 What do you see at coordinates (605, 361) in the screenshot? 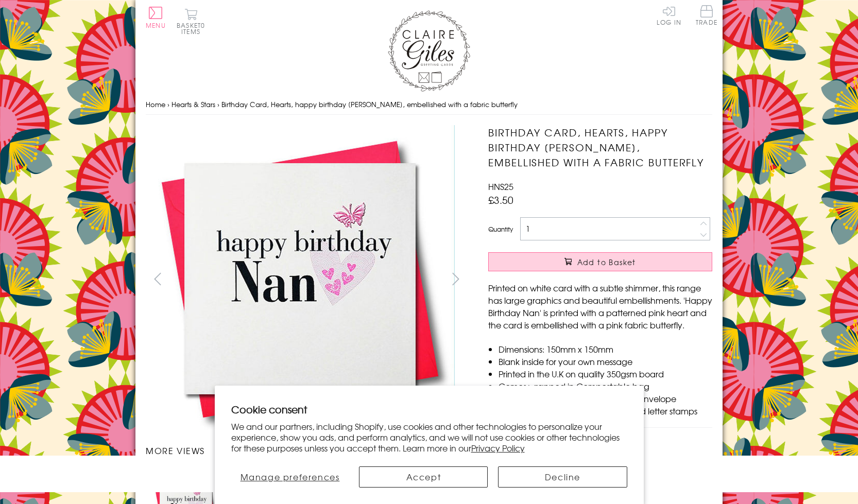
I see `li: Blank inside for your own message` at bounding box center [605, 361].